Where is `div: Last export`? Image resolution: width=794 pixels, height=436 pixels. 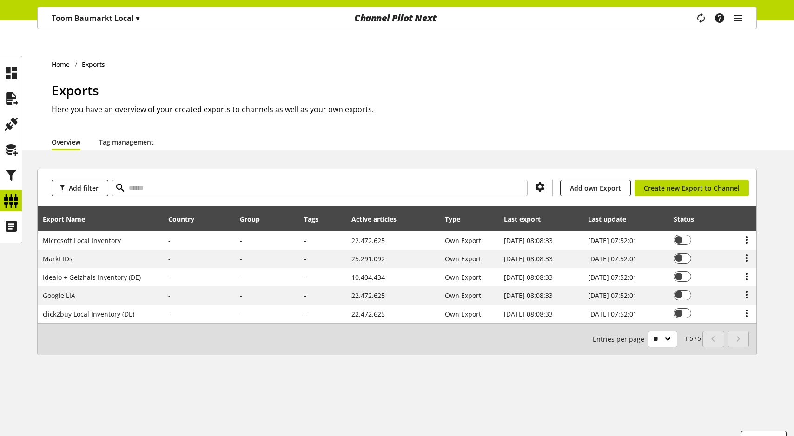
div: Last export is located at coordinates (527, 219).